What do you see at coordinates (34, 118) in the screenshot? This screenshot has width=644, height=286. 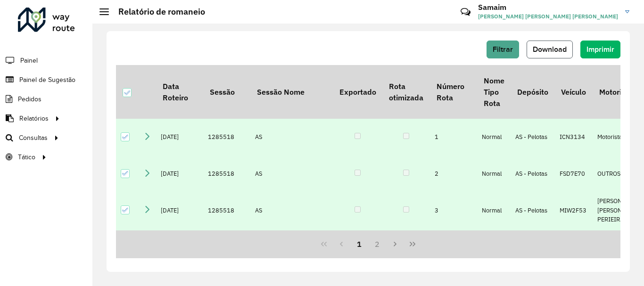 I see `span: Relatórios` at bounding box center [34, 118].